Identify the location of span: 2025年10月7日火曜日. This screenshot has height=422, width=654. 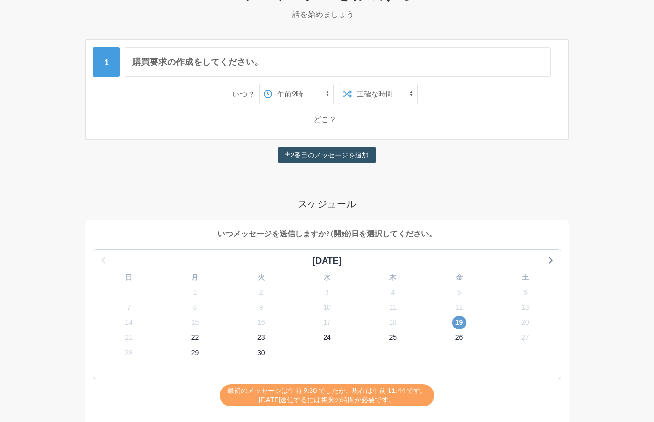
(129, 307).